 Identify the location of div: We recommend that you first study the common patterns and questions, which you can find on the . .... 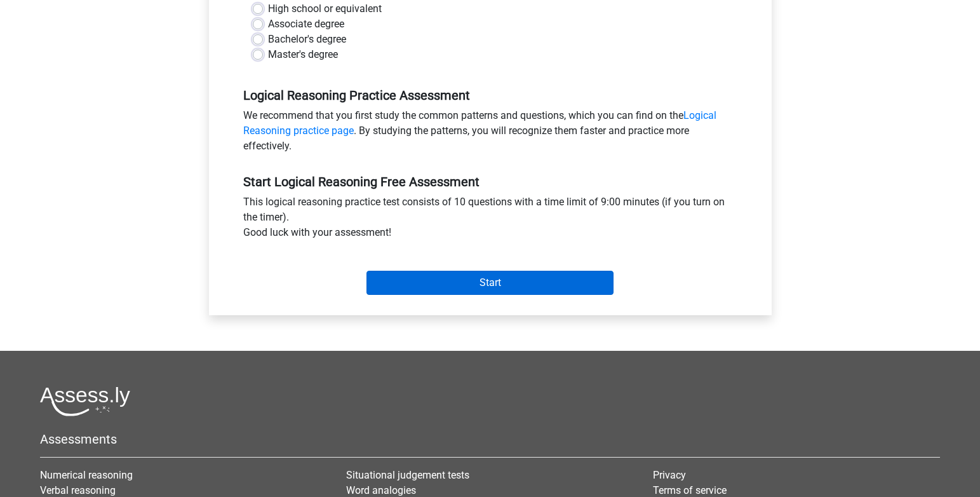
(491, 133).